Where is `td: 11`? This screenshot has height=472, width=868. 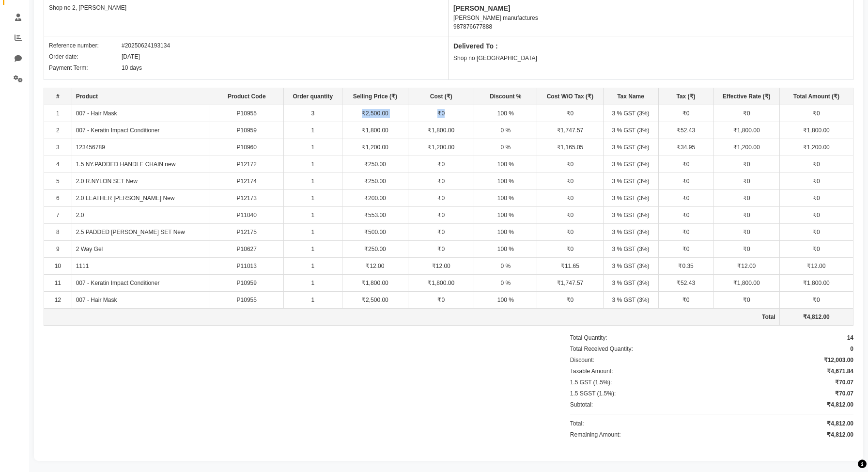 td: 11 is located at coordinates (58, 283).